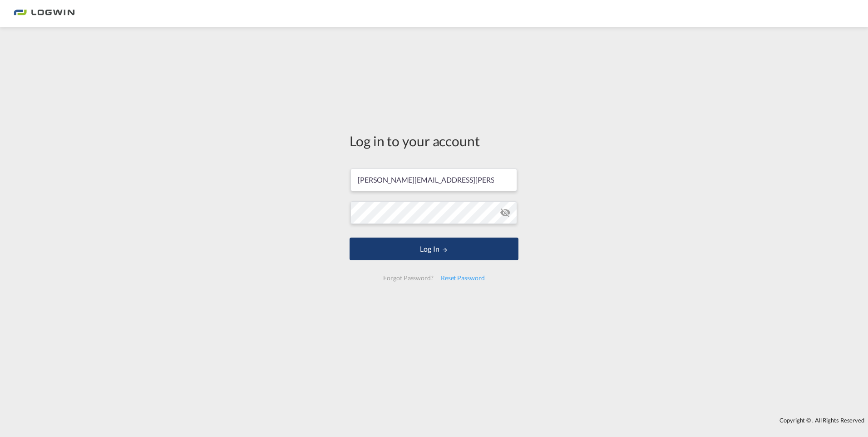 The width and height of the screenshot is (868, 437). I want to click on button: LOGIN, so click(434, 249).